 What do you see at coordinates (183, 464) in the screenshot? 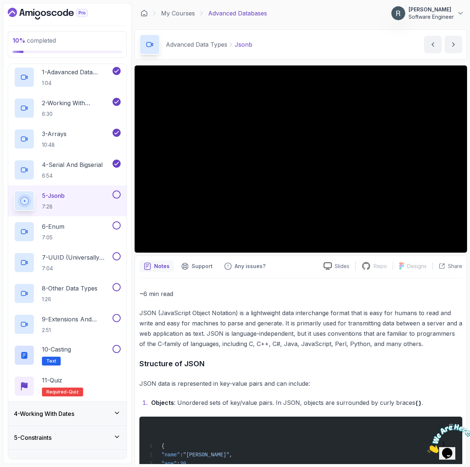
I see `span: 30` at bounding box center [183, 464].